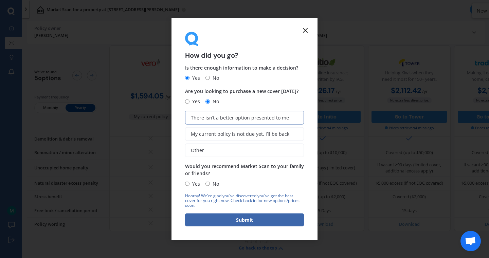  What do you see at coordinates (197, 150) in the screenshot?
I see `span: Other` at bounding box center [197, 150].